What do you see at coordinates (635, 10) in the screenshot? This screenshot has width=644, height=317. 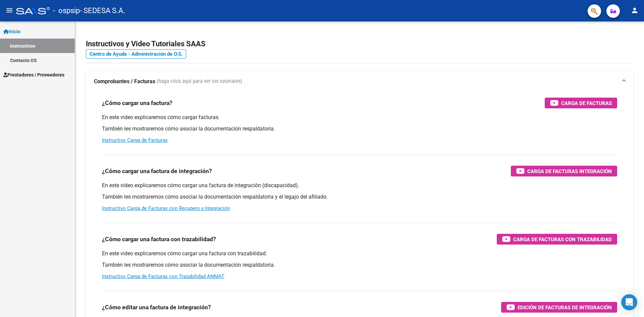 I see `mat-icon: person` at bounding box center [635, 10].